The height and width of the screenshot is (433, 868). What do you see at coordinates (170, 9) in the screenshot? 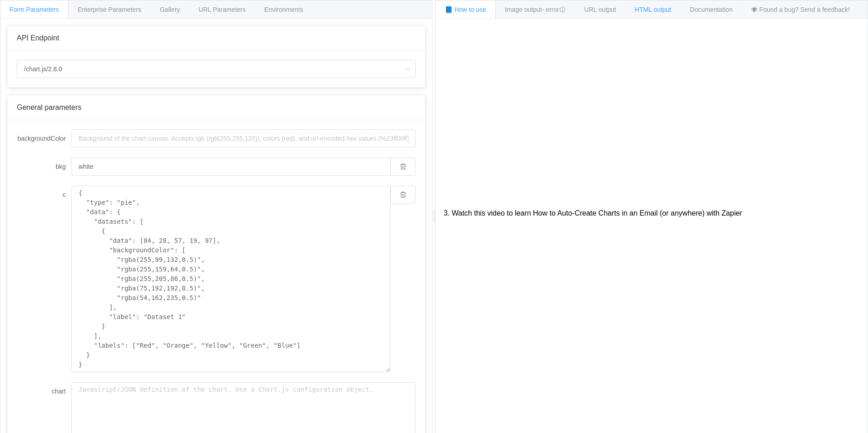
I see `span: Gallery` at bounding box center [170, 9].